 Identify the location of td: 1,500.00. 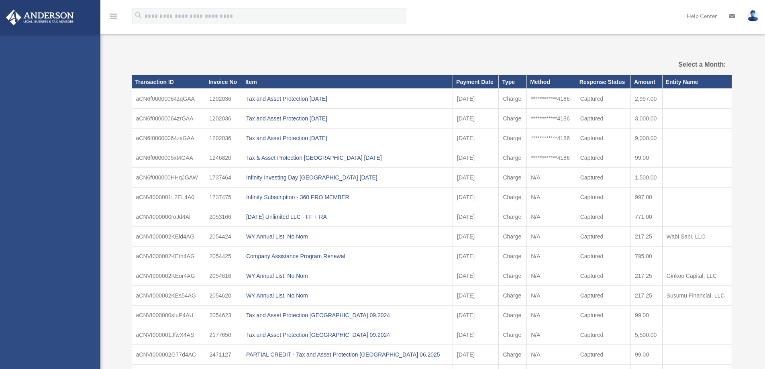
(646, 177).